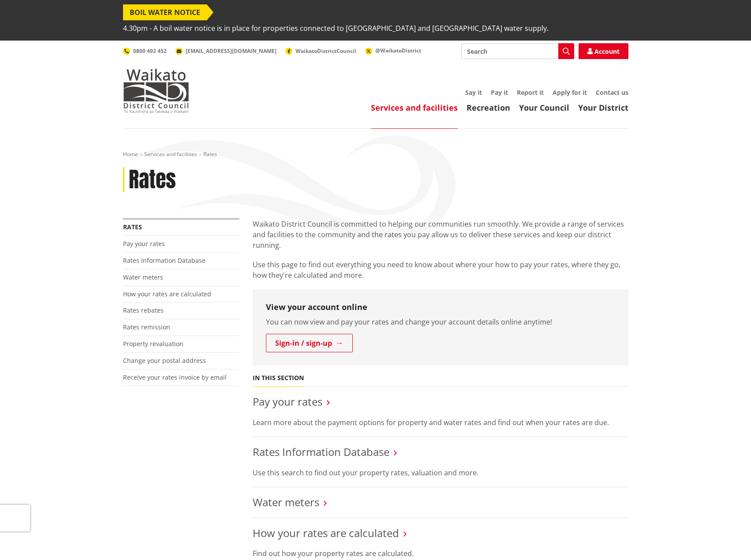  Describe the element at coordinates (326, 51) in the screenshot. I see `span: WaikatoDistrictCouncil` at that location.